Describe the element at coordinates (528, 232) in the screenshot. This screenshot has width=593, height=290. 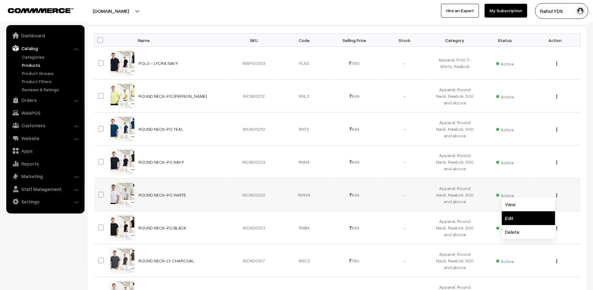
I see `a: Delete` at that location.